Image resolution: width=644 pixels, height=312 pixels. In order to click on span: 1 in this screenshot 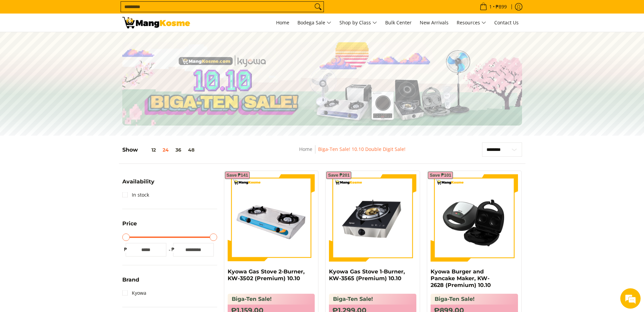, I will do `click(491, 7)`.